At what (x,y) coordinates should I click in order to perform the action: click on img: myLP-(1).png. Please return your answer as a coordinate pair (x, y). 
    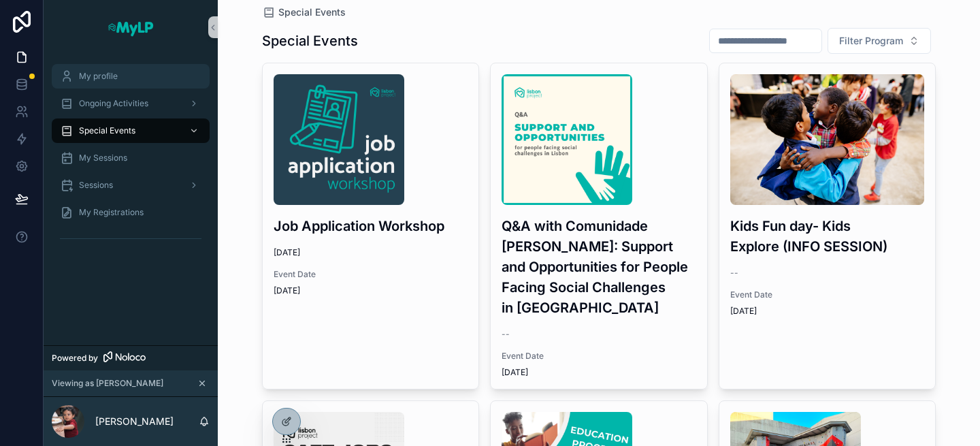
    Looking at the image, I should click on (339, 140).